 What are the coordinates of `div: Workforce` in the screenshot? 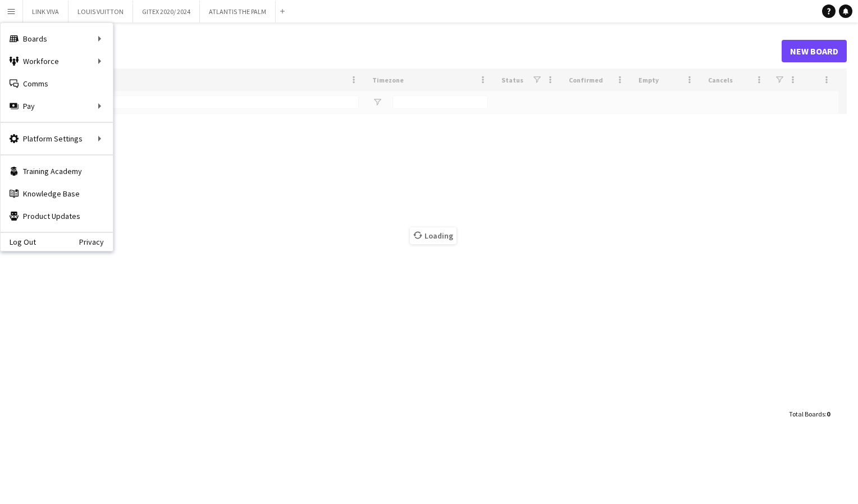 It's located at (57, 61).